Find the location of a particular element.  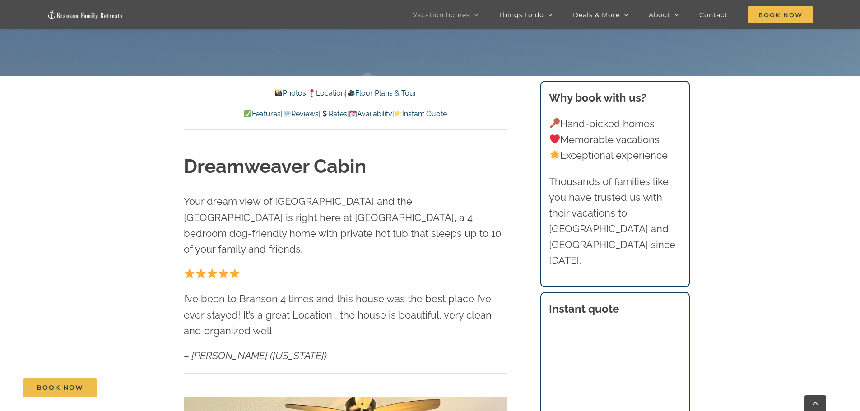

a: Location is located at coordinates (326, 93).